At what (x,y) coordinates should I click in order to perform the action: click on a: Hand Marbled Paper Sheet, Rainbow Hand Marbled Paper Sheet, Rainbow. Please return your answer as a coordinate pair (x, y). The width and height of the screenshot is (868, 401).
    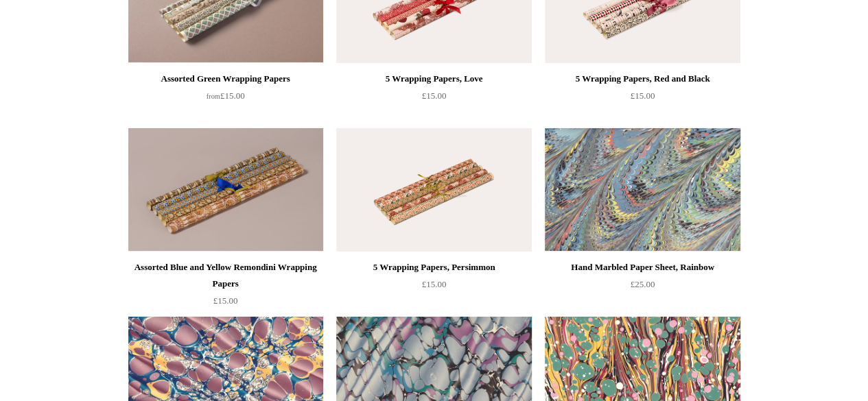
    Looking at the image, I should click on (642, 190).